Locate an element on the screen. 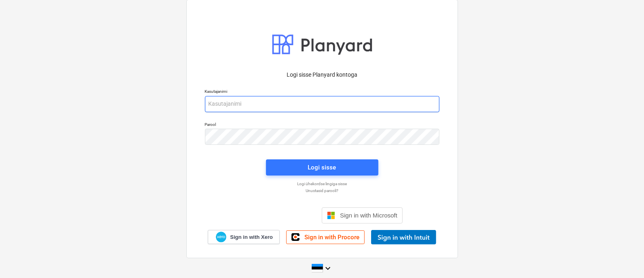 The image size is (644, 278). a: Sign in with Xero is located at coordinates (244, 237).